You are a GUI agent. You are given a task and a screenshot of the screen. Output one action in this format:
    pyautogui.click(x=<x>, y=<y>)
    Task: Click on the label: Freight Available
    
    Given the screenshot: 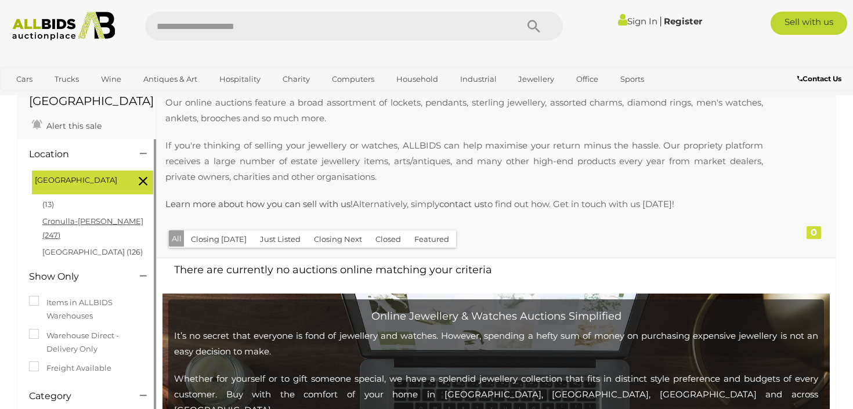 What is the action you would take?
    pyautogui.click(x=70, y=368)
    